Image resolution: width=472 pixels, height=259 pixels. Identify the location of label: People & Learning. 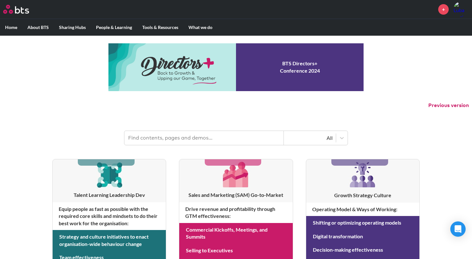
(114, 27).